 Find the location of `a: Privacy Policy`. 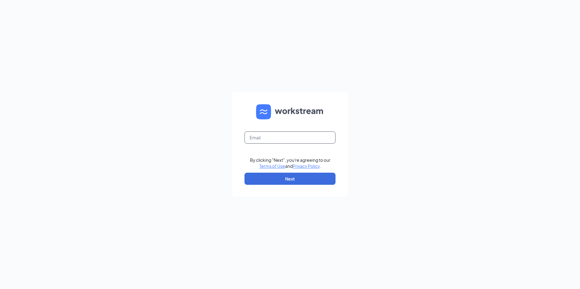

a: Privacy Policy is located at coordinates (306, 166).